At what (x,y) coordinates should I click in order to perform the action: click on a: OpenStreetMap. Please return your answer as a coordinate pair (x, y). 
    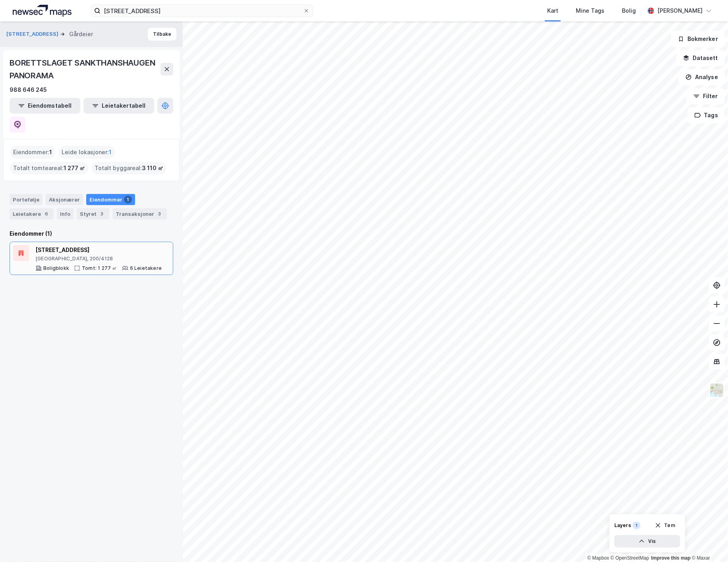
    Looking at the image, I should click on (630, 558).